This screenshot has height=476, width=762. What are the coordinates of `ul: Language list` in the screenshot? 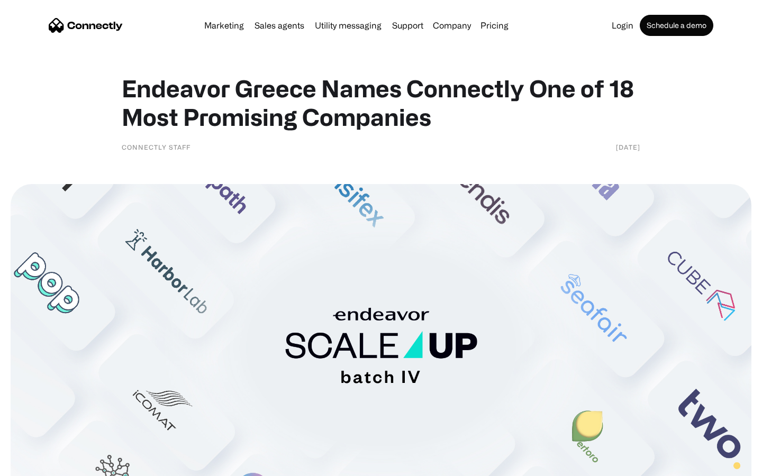 It's located at (42, 465).